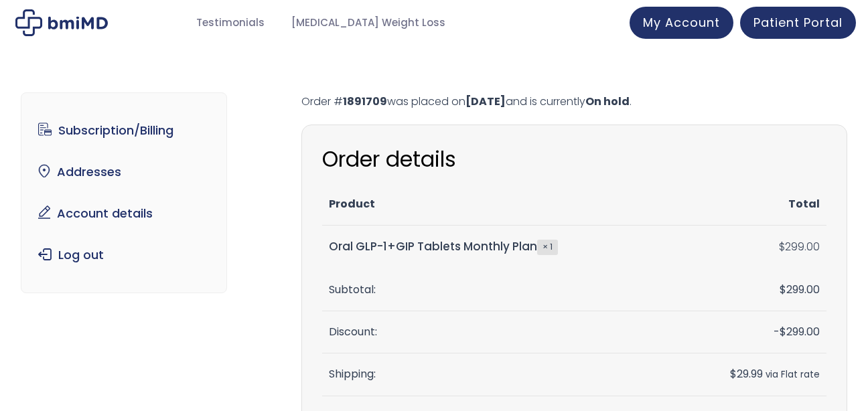 The width and height of the screenshot is (868, 411). Describe the element at coordinates (495, 205) in the screenshot. I see `th: Product` at that location.